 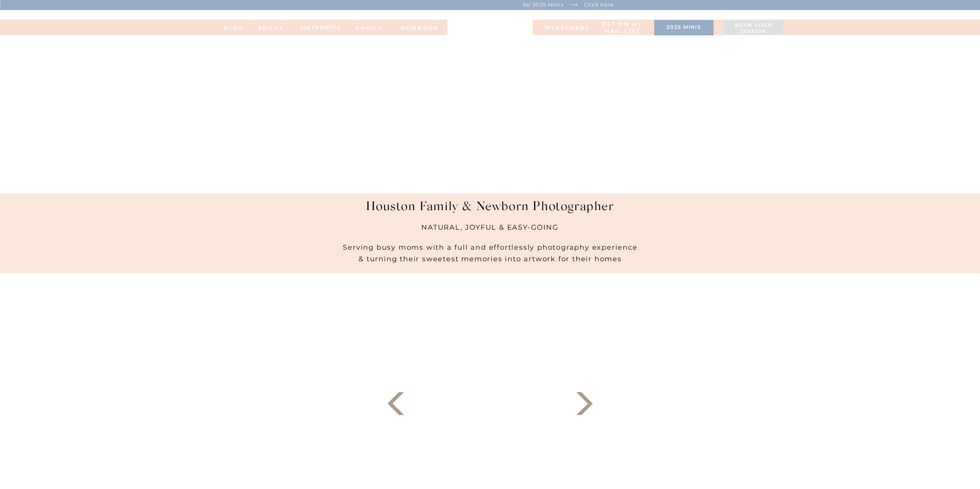 What do you see at coordinates (271, 27) in the screenshot?
I see `a: ABOUT` at bounding box center [271, 27].